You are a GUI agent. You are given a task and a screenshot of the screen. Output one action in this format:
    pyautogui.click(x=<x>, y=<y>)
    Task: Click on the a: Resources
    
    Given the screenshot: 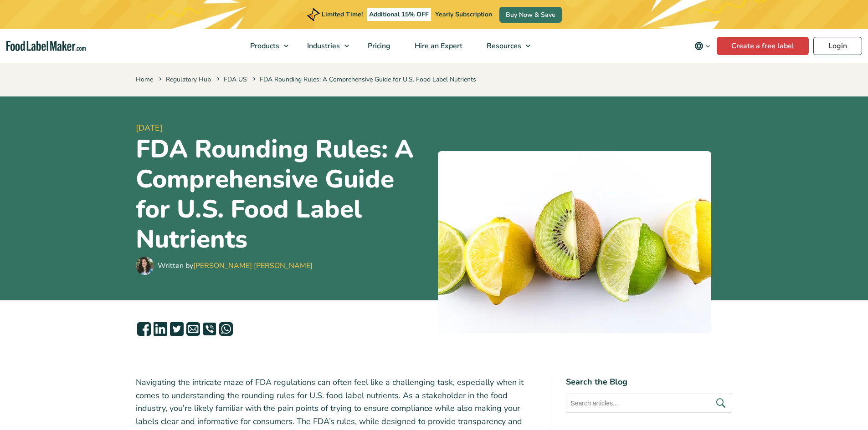 What is the action you would take?
    pyautogui.click(x=504, y=46)
    